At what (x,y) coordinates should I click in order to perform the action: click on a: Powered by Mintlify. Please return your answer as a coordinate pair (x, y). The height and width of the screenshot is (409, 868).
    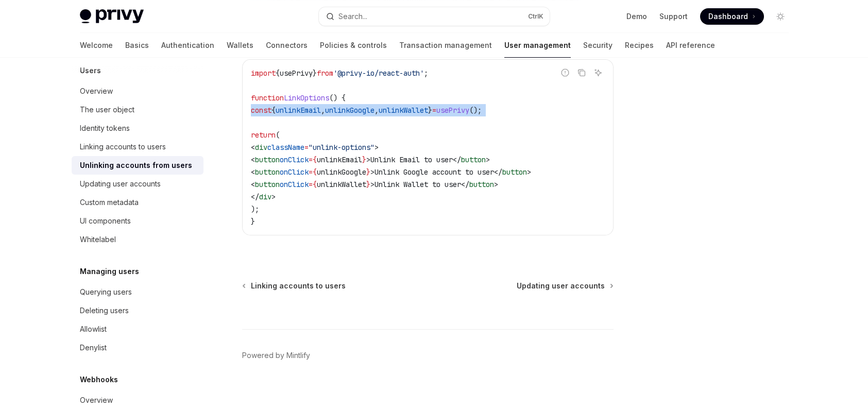
    Looking at the image, I should click on (276, 355).